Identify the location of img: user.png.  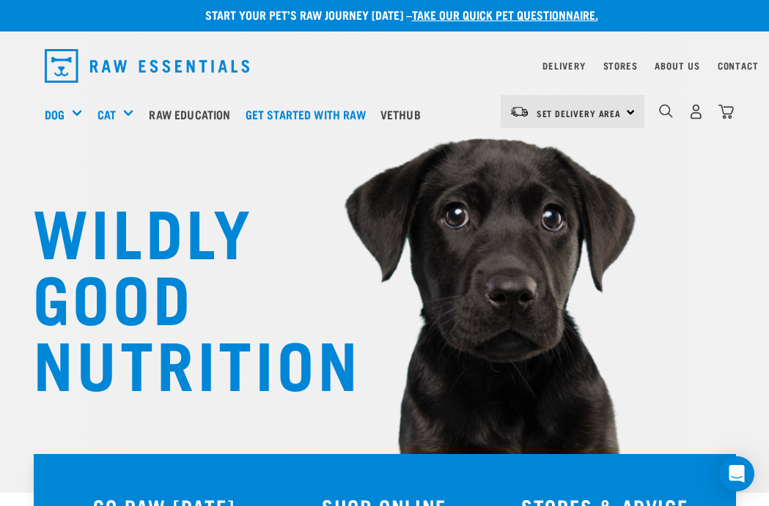
(695, 111).